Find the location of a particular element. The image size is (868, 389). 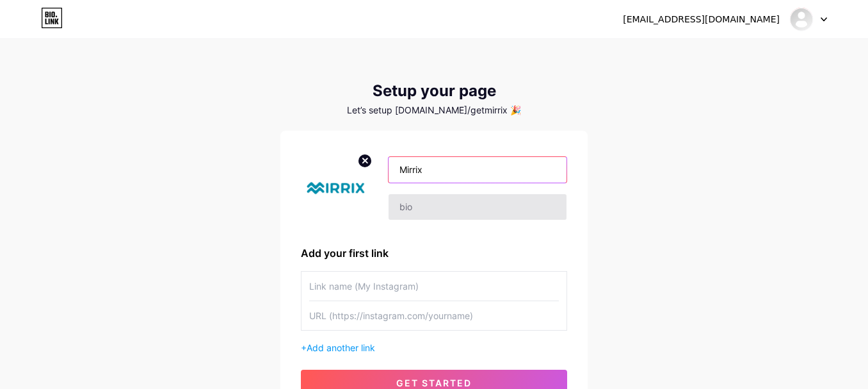

input: Your name is located at coordinates (477, 170).